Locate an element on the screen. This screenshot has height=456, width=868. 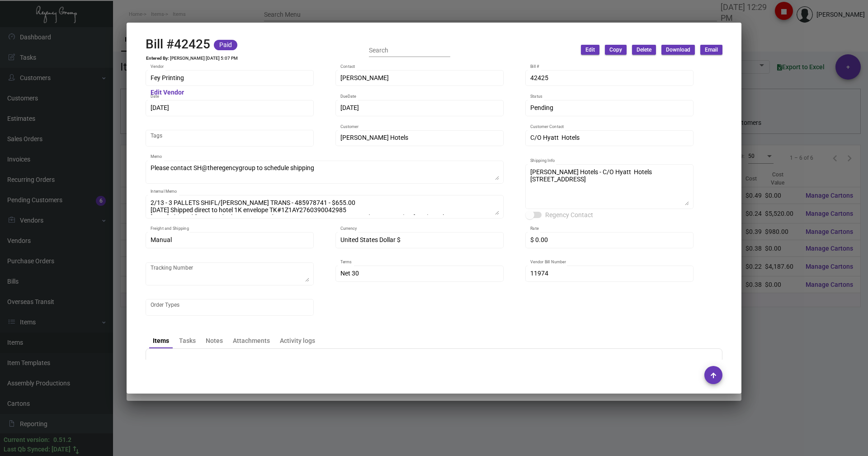
span: Delete is located at coordinates (644, 50).